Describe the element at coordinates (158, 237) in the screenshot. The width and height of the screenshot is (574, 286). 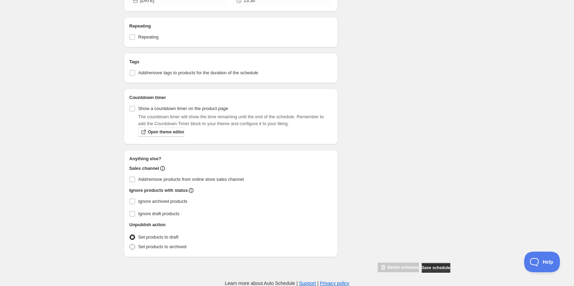
I see `span: Set products to draft` at that location.